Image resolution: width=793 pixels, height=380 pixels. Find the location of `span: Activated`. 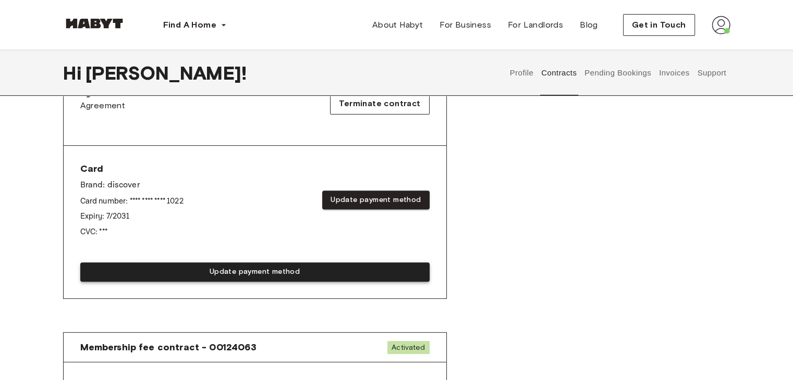

span: Activated is located at coordinates (408, 348).